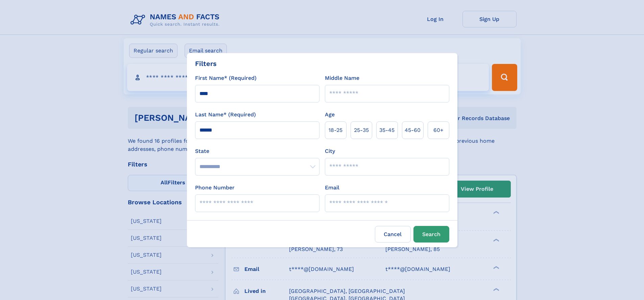 The width and height of the screenshot is (644, 300). Describe the element at coordinates (330, 115) in the screenshot. I see `label: Age` at that location.